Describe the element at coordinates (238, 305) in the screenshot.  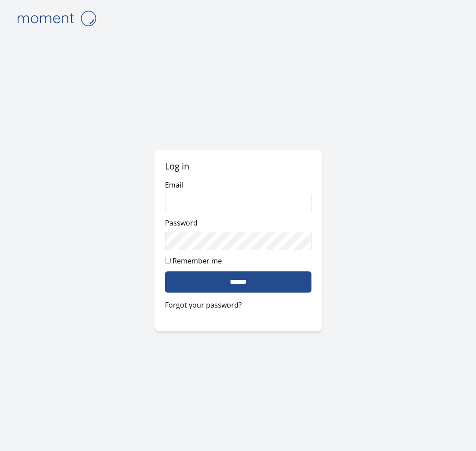
I see `a: Forgot your password?` at that location.